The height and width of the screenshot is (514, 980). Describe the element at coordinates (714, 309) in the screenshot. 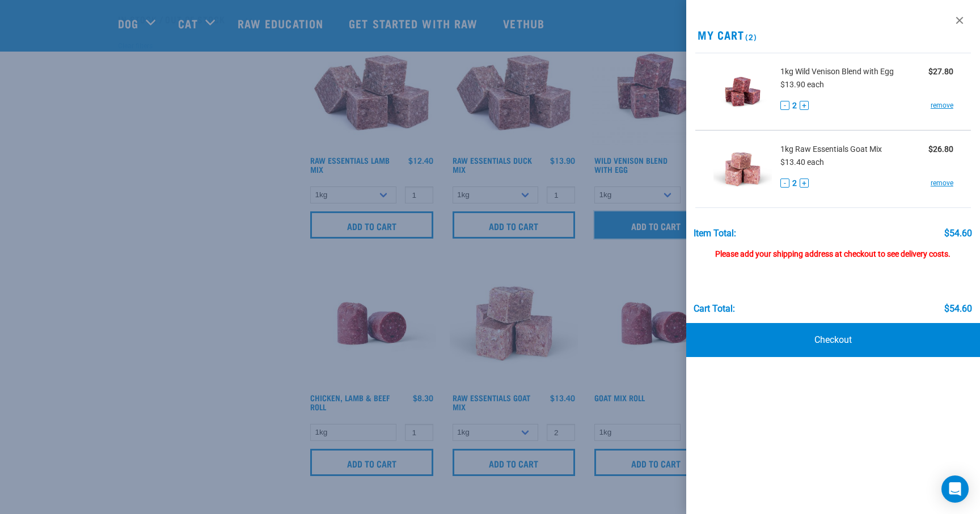

I see `div: Cart total:` at that location.